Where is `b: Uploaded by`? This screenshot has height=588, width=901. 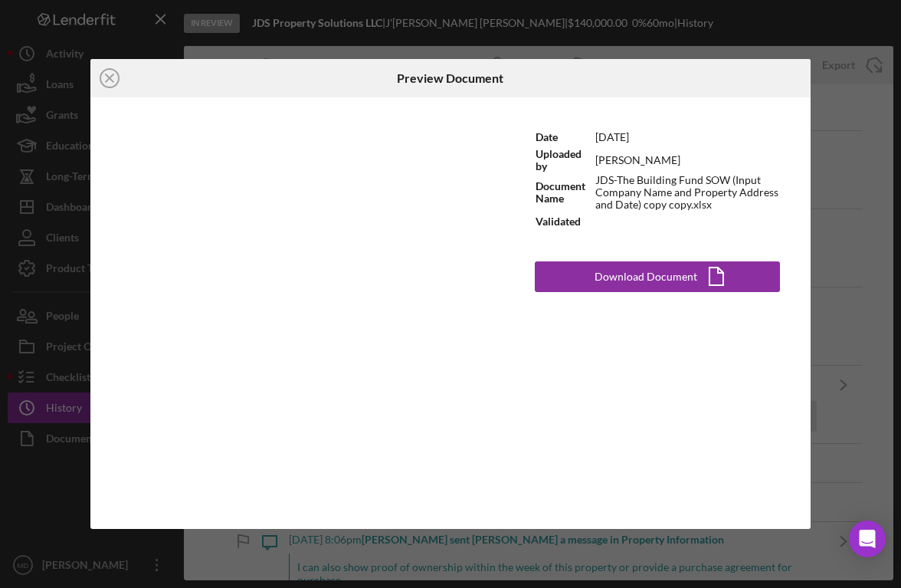 b: Uploaded by is located at coordinates (559, 159).